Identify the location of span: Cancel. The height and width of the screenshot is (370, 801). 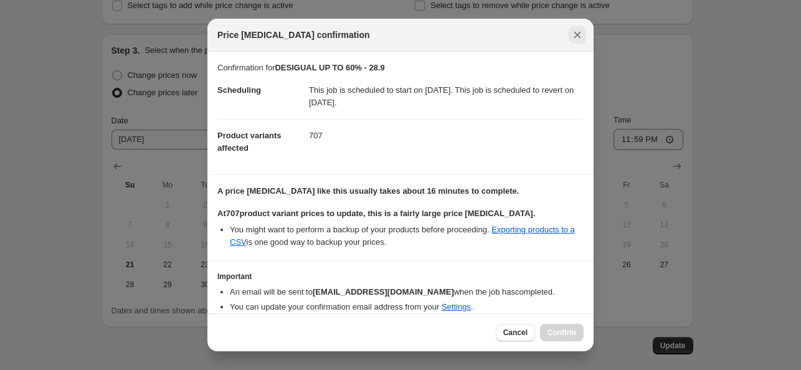
(515, 333).